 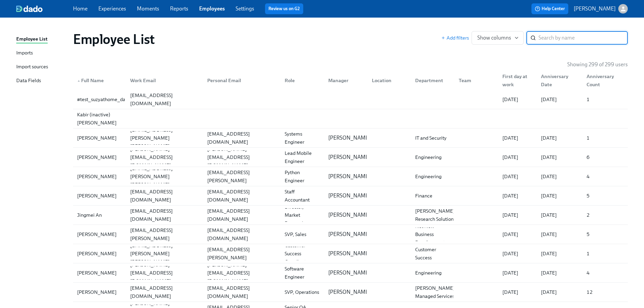 What do you see at coordinates (432, 157) in the screenshot?
I see `div: Engineering` at bounding box center [432, 157].